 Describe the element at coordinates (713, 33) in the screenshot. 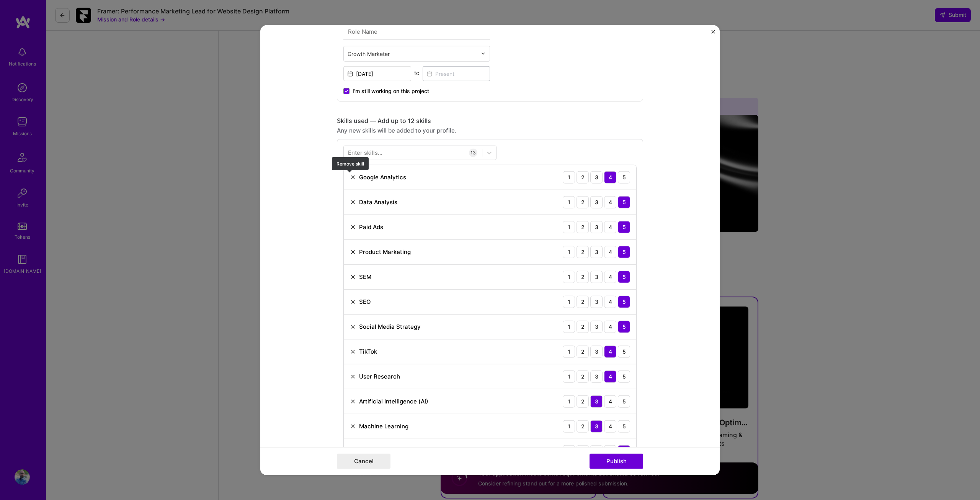

I see `button: Close` at that location.